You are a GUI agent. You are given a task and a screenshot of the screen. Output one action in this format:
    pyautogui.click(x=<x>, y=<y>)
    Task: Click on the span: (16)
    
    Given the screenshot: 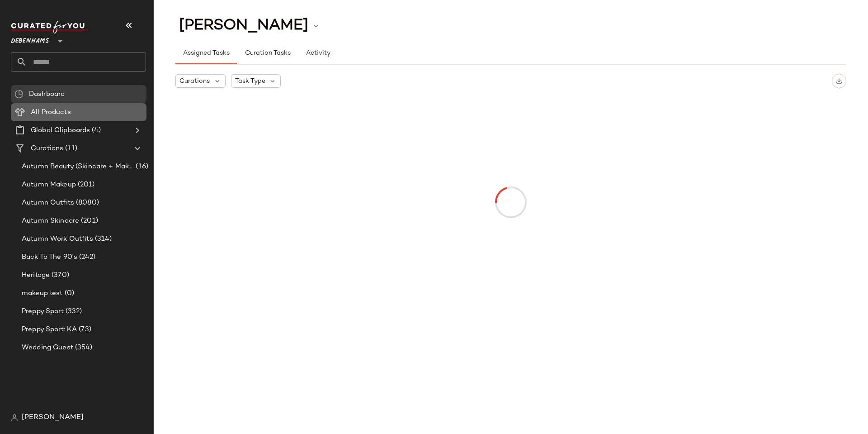 What is the action you would take?
    pyautogui.click(x=141, y=166)
    